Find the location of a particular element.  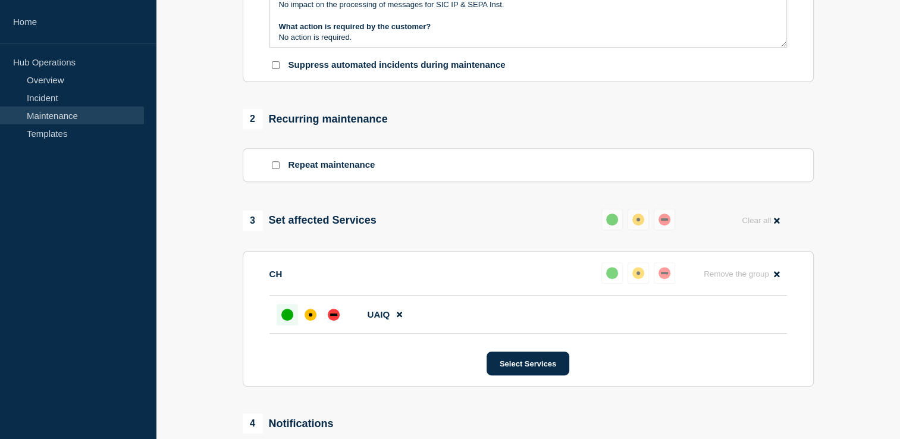

button: Select Services is located at coordinates (528, 363).